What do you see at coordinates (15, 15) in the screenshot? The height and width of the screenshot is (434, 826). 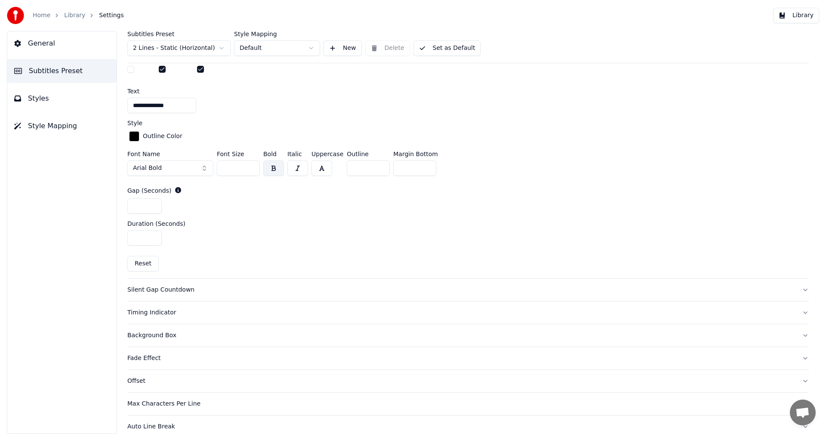 I see `img: youka` at bounding box center [15, 15].